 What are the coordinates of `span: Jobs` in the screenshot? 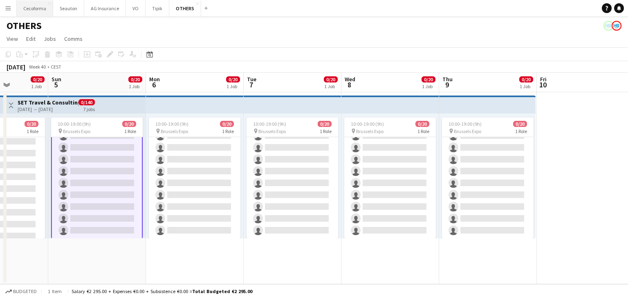 It's located at (50, 39).